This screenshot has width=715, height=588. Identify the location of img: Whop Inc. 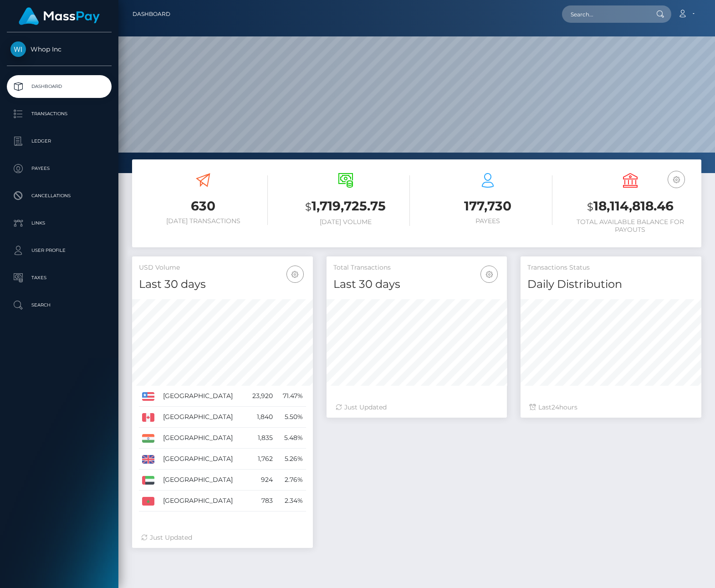
(18, 49).